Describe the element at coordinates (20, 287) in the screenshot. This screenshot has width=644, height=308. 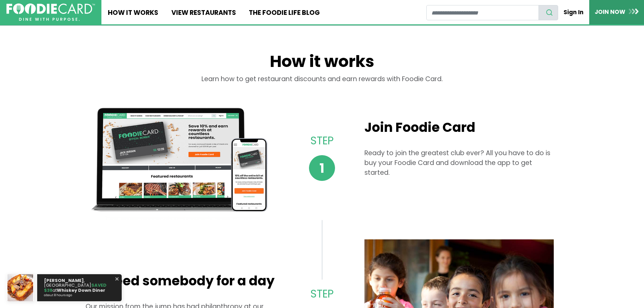
I see `img: Webhook` at that location.